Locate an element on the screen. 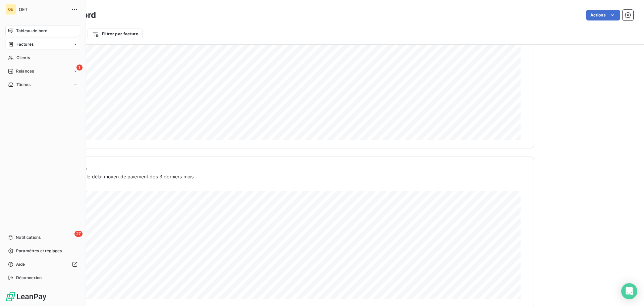 The height and width of the screenshot is (306, 644). div: OE is located at coordinates (11, 9).